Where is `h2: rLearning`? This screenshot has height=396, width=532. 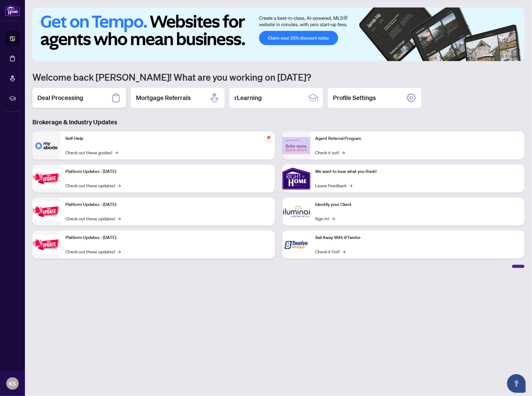
h2: rLearning is located at coordinates (248, 98).